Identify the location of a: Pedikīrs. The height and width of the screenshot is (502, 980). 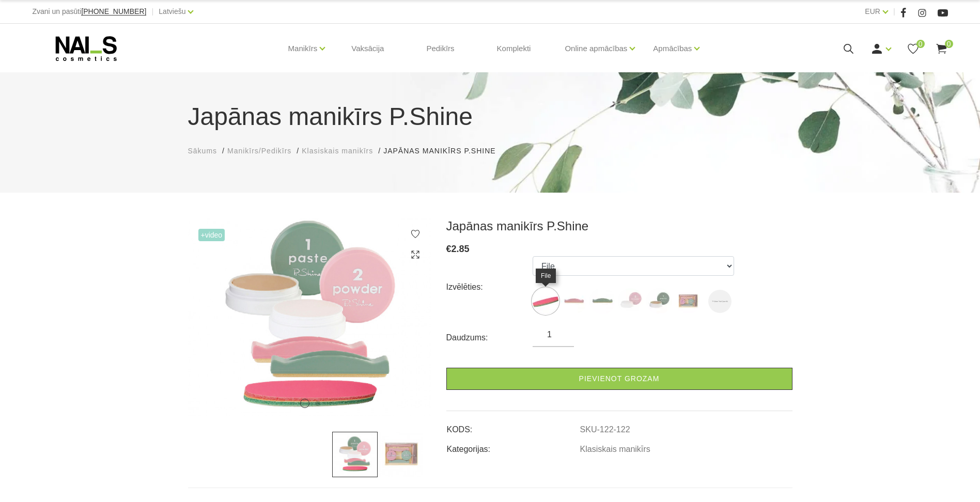
(440, 48).